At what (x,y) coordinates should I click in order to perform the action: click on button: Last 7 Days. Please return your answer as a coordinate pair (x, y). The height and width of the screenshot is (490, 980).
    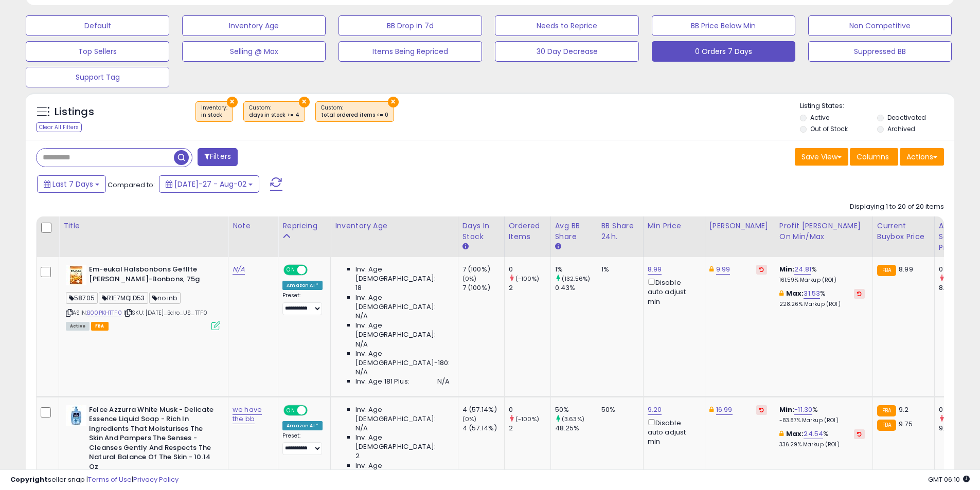
    Looking at the image, I should click on (72, 184).